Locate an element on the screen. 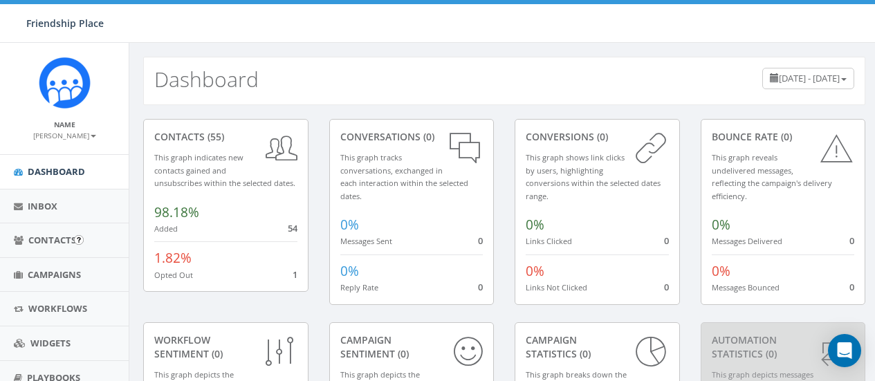  small: This graph indicates new contacts gained and unsubscribes within the selected dates. is located at coordinates (225, 170).